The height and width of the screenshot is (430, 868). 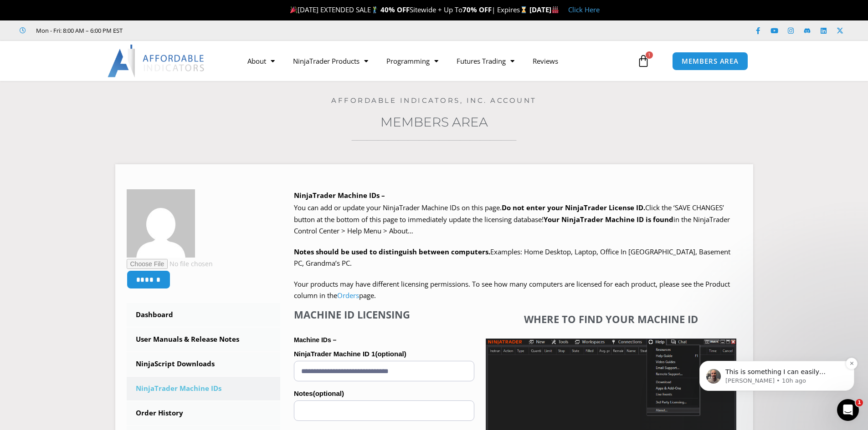 What do you see at coordinates (608, 219) in the screenshot?
I see `strong: Your NinjaTrader Machine ID is found` at bounding box center [608, 219].